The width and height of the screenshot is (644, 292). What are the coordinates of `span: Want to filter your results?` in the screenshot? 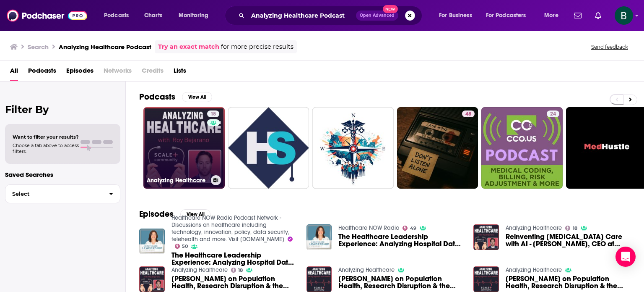 It's located at (46, 137).